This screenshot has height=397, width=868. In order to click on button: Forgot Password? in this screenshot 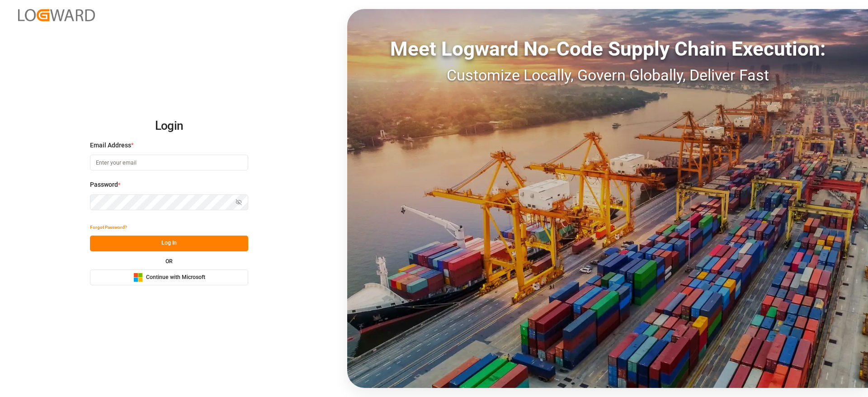, I will do `click(109, 228)`.